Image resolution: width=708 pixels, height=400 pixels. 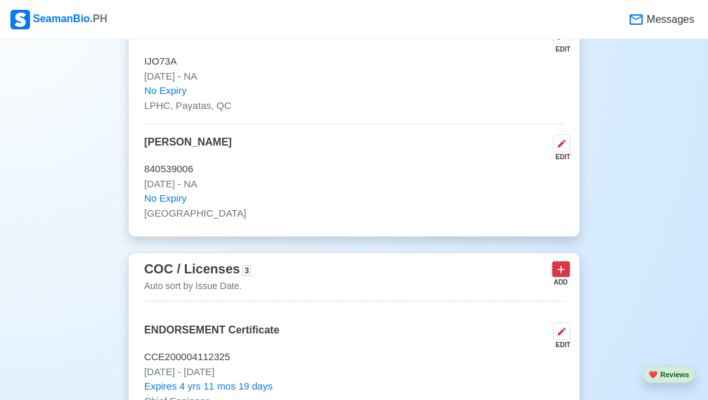 What do you see at coordinates (192, 269) in the screenshot?
I see `span: COC / Licenses` at bounding box center [192, 269].